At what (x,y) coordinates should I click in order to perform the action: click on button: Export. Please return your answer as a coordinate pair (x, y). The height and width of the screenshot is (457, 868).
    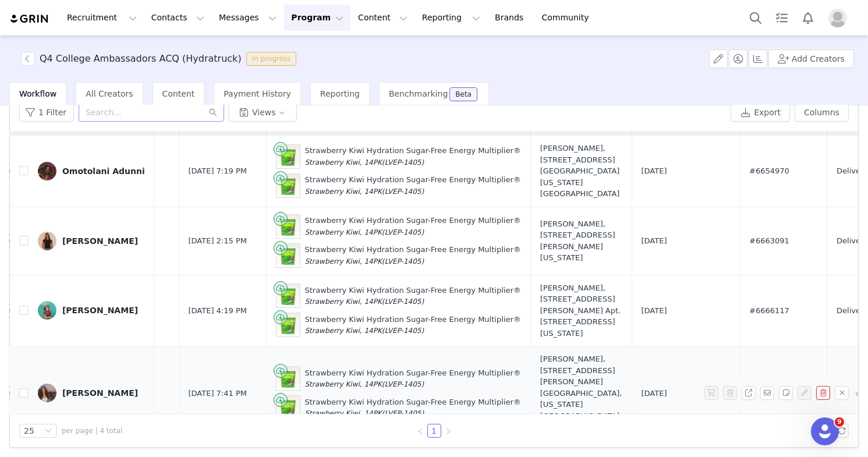
    Looking at the image, I should click on (760, 112).